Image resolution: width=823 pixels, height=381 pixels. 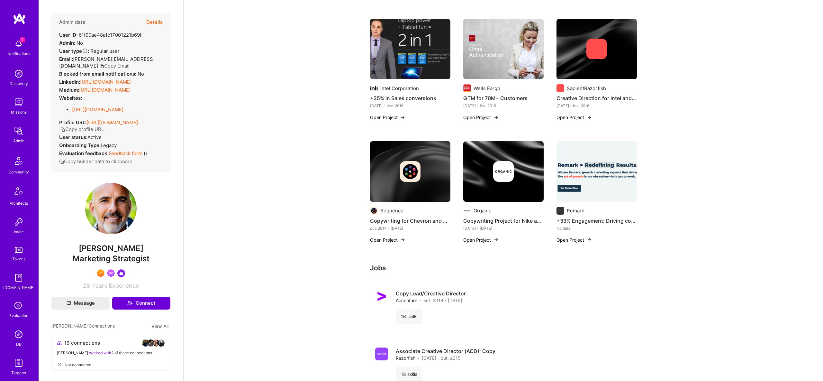 I want to click on div: Organic, so click(x=482, y=210).